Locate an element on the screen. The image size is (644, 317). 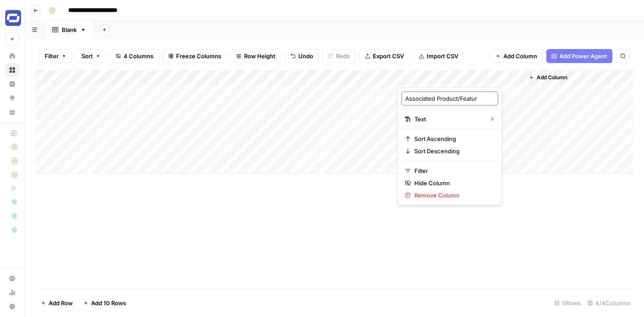
span: Sort is located at coordinates (87, 56).